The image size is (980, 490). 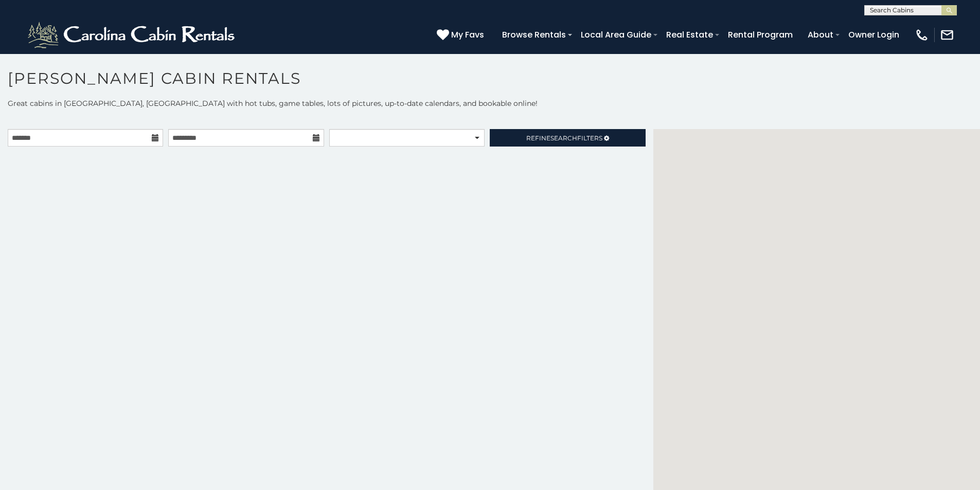 I want to click on a: About, so click(x=820, y=35).